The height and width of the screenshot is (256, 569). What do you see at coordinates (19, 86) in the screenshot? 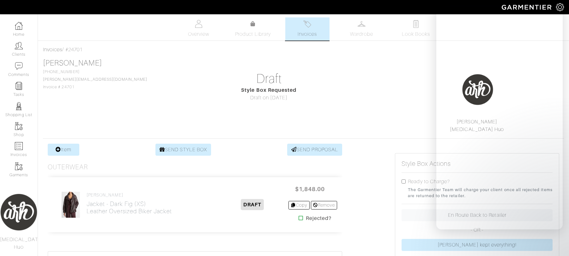
I see `img: reminder-icon-8004d30b9f0a5d33ae49ab947aed9ed385cf756f9e5892f1edd6e32f2345188e.png` at bounding box center [19, 86].